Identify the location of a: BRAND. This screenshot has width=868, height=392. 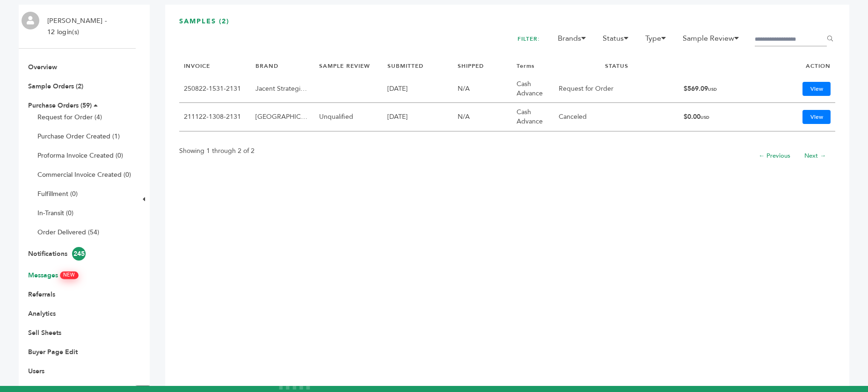
(267, 66).